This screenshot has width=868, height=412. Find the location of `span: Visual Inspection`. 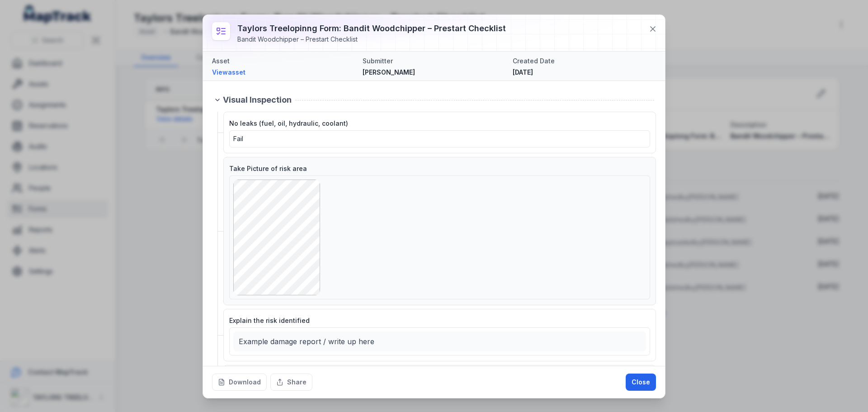

span: Visual Inspection is located at coordinates (257, 100).